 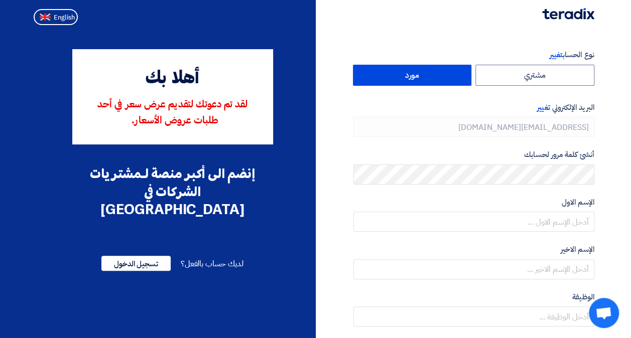 What do you see at coordinates (173, 79) in the screenshot?
I see `div: أهلا بك` at bounding box center [173, 79].